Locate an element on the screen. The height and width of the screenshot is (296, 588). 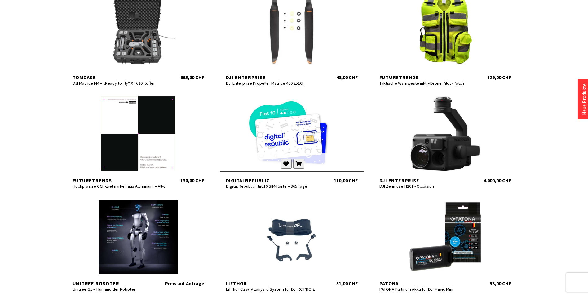
div: 53,00 CHF is located at coordinates (500, 283).